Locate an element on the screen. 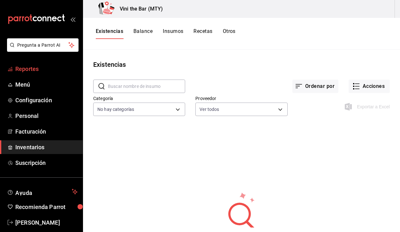 This screenshot has height=232, width=400. span: Menú is located at coordinates (46, 84).